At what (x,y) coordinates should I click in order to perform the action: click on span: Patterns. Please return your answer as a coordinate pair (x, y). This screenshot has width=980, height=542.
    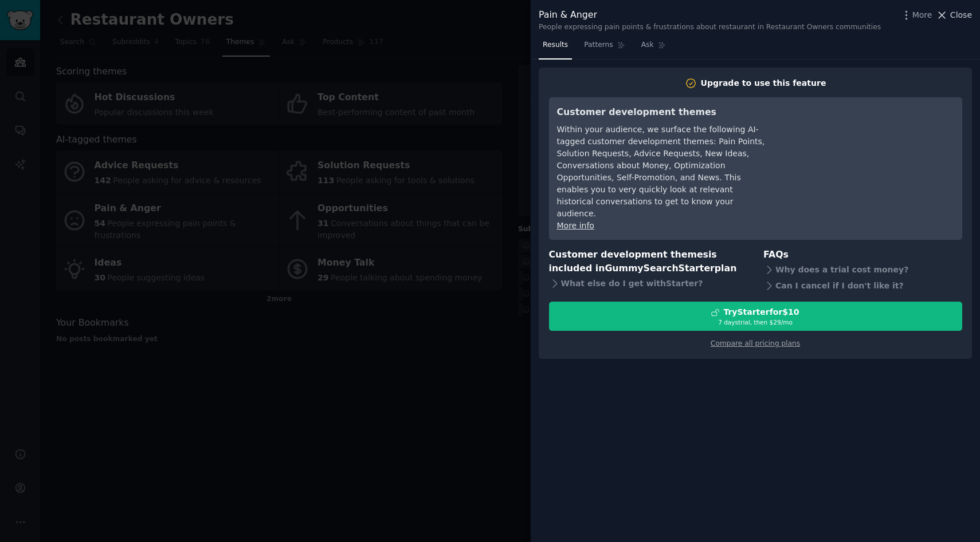
    Looking at the image, I should click on (598, 45).